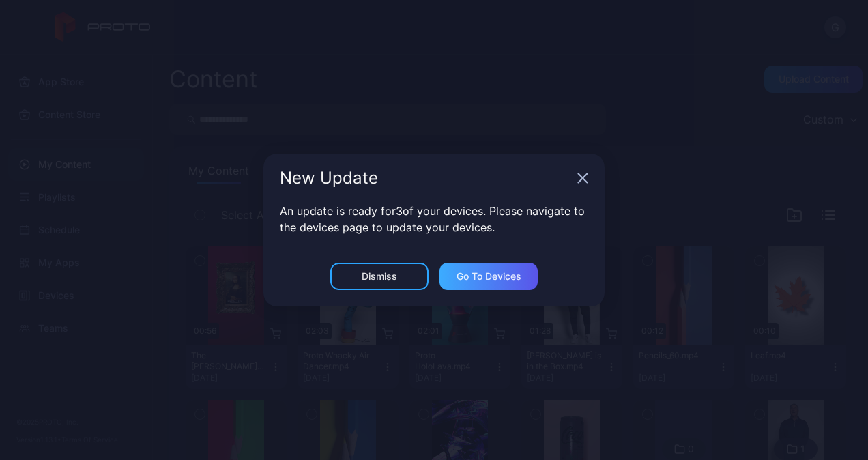  What do you see at coordinates (379, 276) in the screenshot?
I see `button: Dismiss` at bounding box center [379, 276].